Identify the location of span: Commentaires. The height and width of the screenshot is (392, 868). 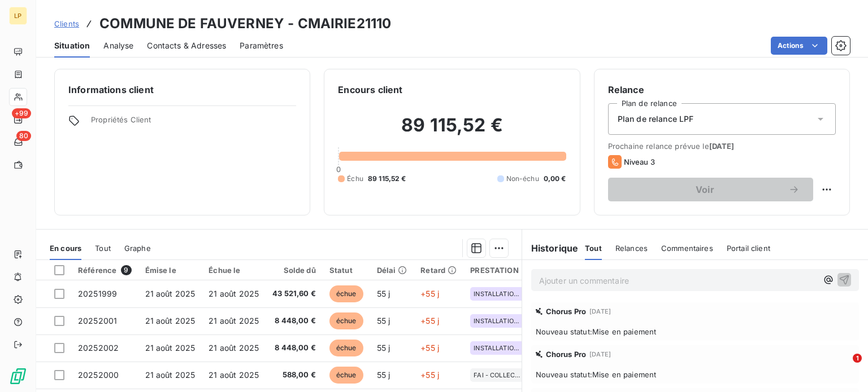
(687, 248).